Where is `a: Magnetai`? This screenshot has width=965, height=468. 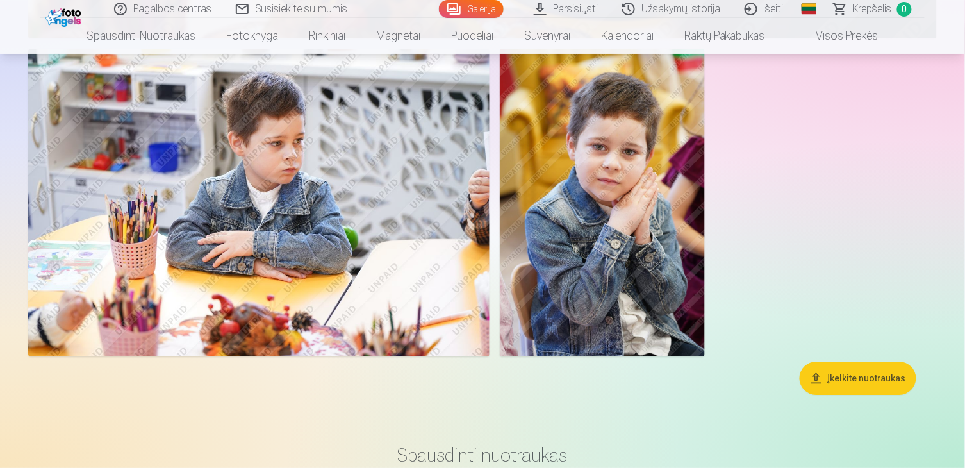
a: Magnetai is located at coordinates (398, 36).